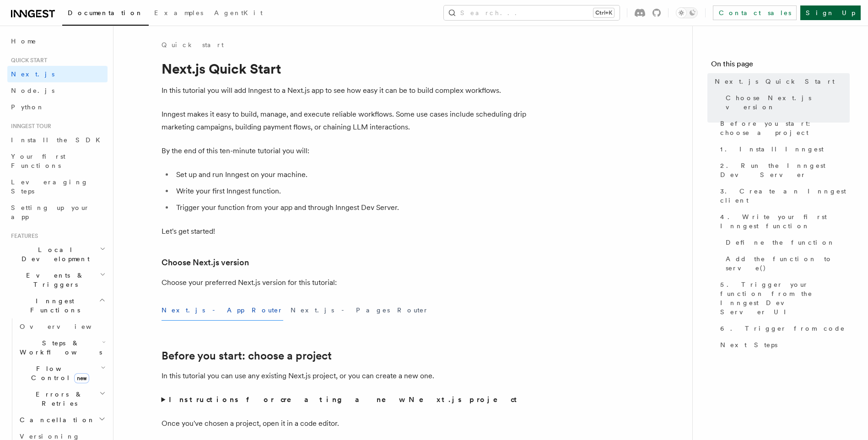 The image size is (868, 440). I want to click on span: Home, so click(23, 41).